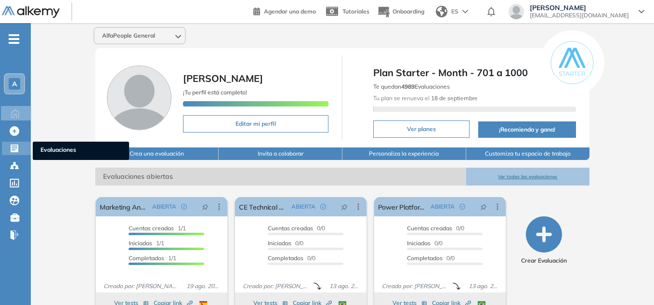  What do you see at coordinates (215, 92) in the screenshot?
I see `span: ¡Tu perfil está completo!` at bounding box center [215, 92].